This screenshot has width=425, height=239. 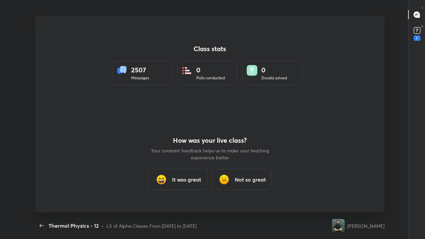 What do you see at coordinates (186, 180) in the screenshot?
I see `h3: It was great` at bounding box center [186, 180].